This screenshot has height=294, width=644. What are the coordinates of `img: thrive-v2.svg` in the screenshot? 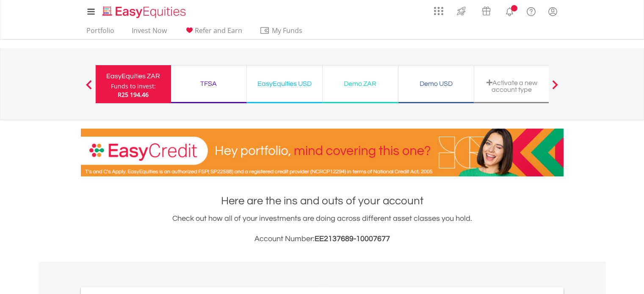 It's located at (461, 11).